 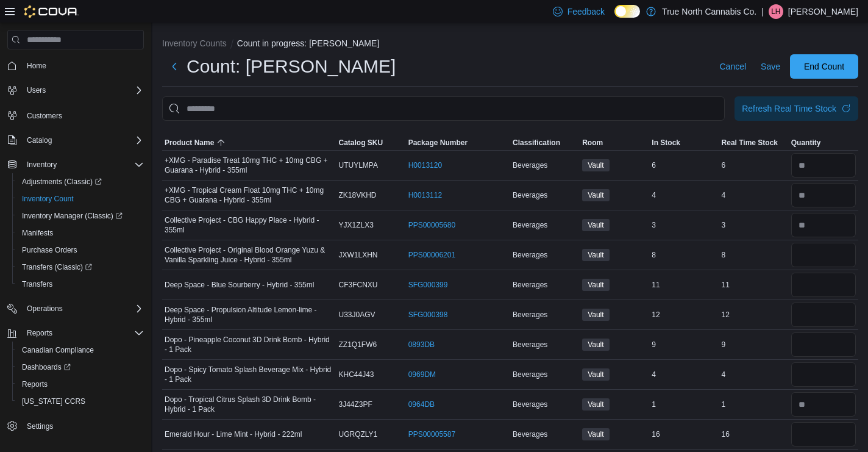 What do you see at coordinates (80, 199) in the screenshot?
I see `button: Inventory Count` at bounding box center [80, 199].